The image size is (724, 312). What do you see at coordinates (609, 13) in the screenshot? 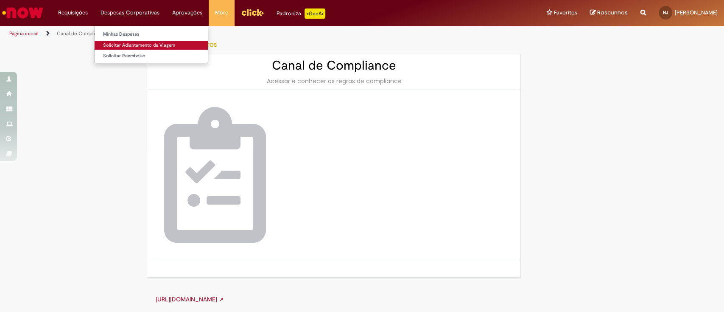
I see `a: Rascunhos` at bounding box center [609, 13].